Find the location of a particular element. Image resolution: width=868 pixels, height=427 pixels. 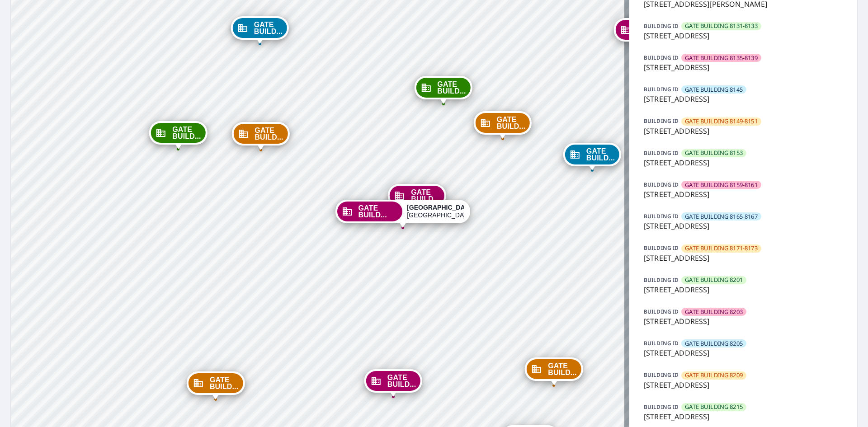

div: Dropped pin, building GATE BUILDING 8241-8243, Commercial property, 8241 Southwestern Blvd Dallas... is located at coordinates (178, 135).